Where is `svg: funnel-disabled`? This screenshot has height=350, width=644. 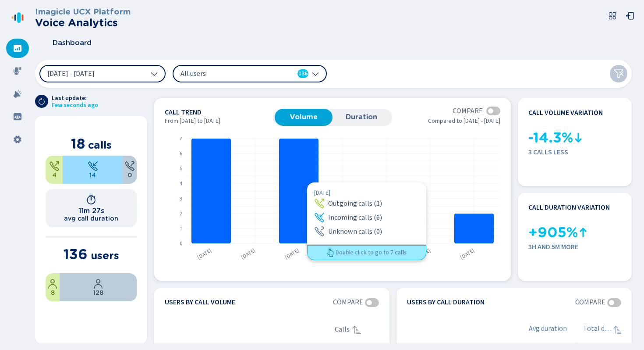 svg: funnel-disabled is located at coordinates (619, 74).